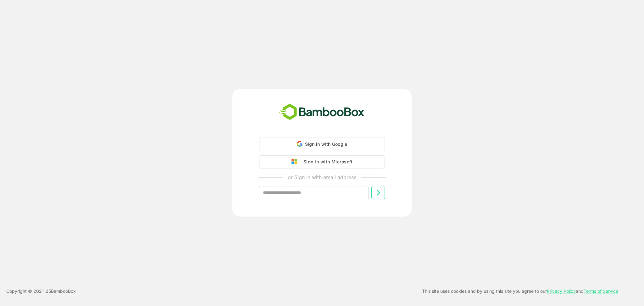 Image resolution: width=644 pixels, height=306 pixels. Describe the element at coordinates (41, 291) in the screenshot. I see `p: Copyright © 2021- 25 BambooBox` at that location.